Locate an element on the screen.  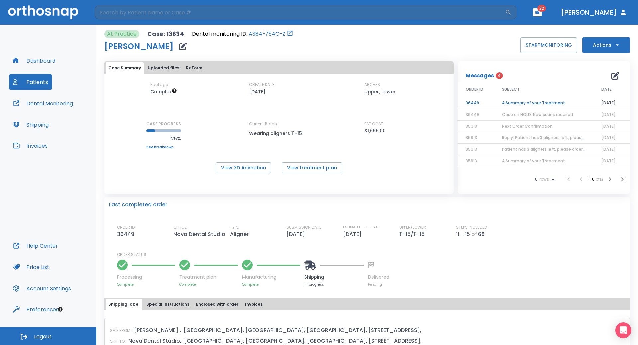
p: TYPE is located at coordinates (234, 227).